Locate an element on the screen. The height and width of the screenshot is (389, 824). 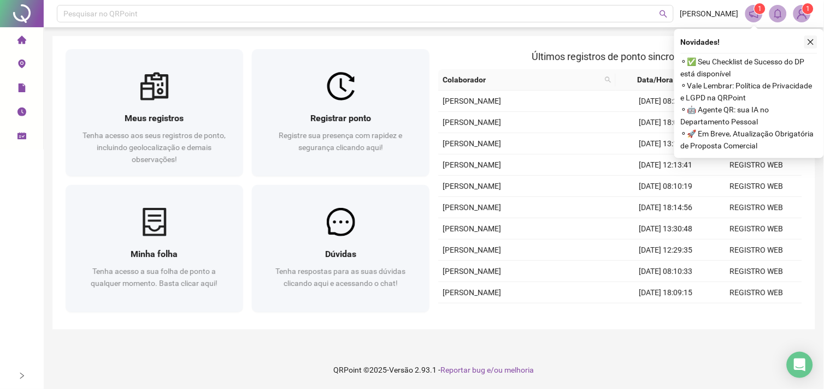
span: ⚬ 🚀 Em Breve, Atualização Obrigatória de Proposta Comercial is located at coordinates (749, 140).